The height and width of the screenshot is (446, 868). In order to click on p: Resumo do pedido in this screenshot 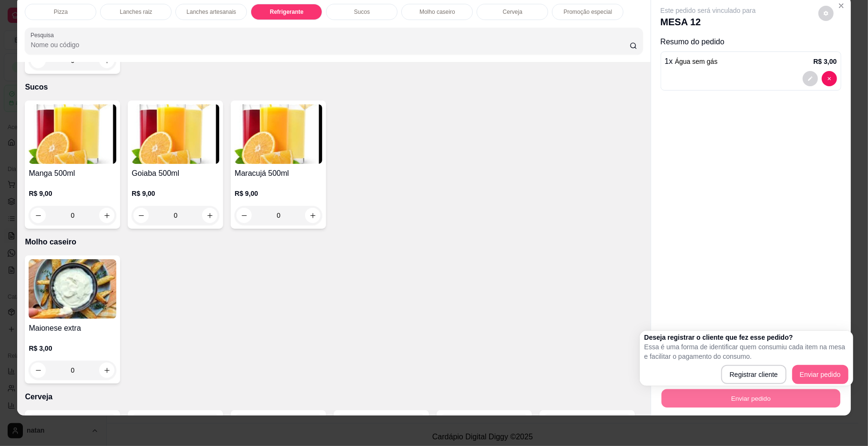, I will do `click(751, 42)`.